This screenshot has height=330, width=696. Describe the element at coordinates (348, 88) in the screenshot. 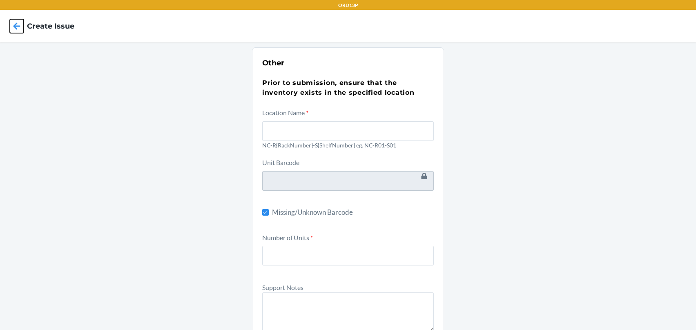

I see `h3: Prior to submission, ensure that the inventory exists in the specified location` at that location.